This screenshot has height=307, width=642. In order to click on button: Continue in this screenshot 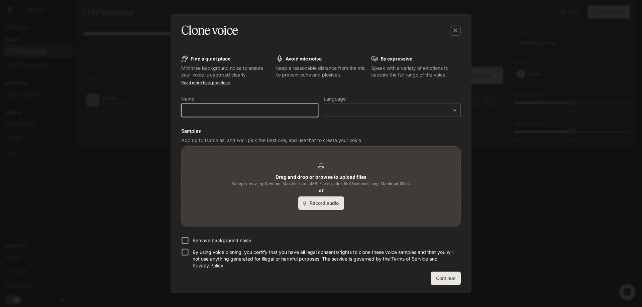, I will do `click(446, 279)`.